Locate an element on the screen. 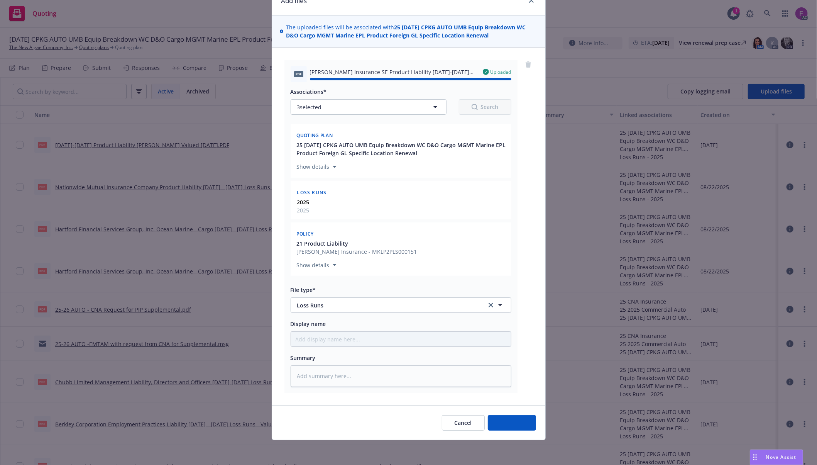 Image resolution: width=817 pixels, height=465 pixels. span: File type* is located at coordinates (303, 289).